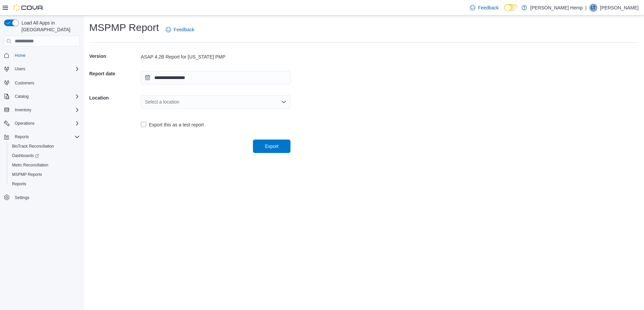  What do you see at coordinates (24, 83) in the screenshot?
I see `a: Customers` at bounding box center [24, 83].